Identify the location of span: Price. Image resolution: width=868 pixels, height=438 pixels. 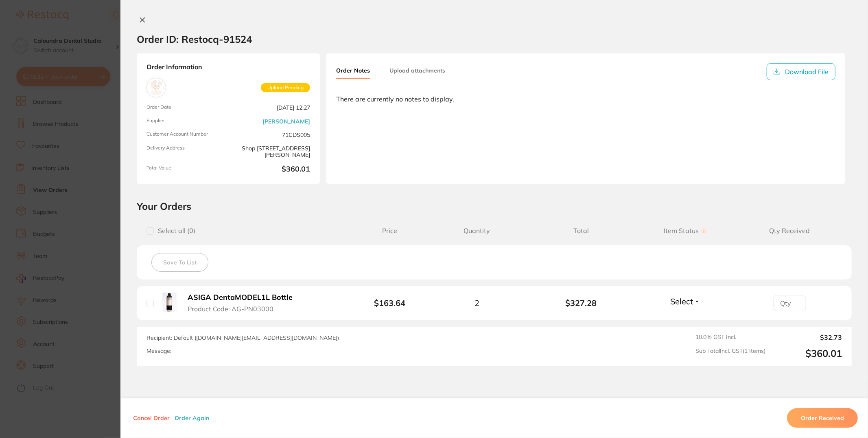
(390, 230).